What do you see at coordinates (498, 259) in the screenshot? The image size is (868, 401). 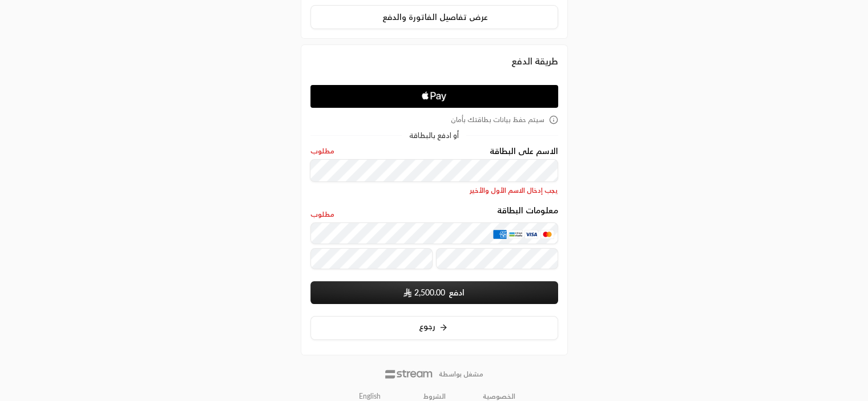 I see `input: رمز التحقق CVC` at bounding box center [498, 259].